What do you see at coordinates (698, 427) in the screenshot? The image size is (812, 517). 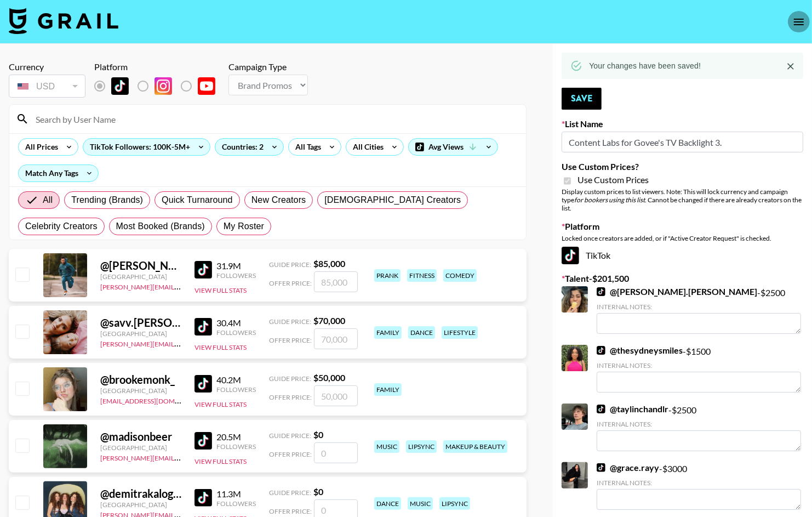 I see `div: - $ 2500` at bounding box center [698, 427].